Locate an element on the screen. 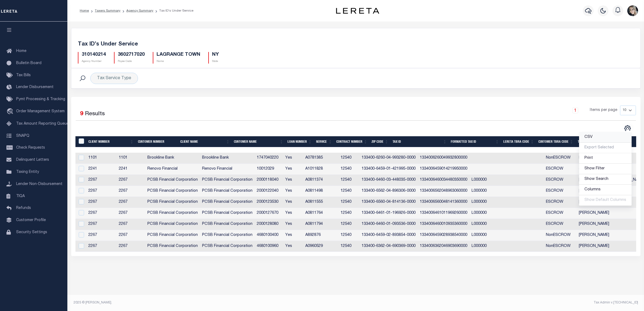 This screenshot has width=644, height=311. span: Lender Non-Disbursement is located at coordinates (39, 184).